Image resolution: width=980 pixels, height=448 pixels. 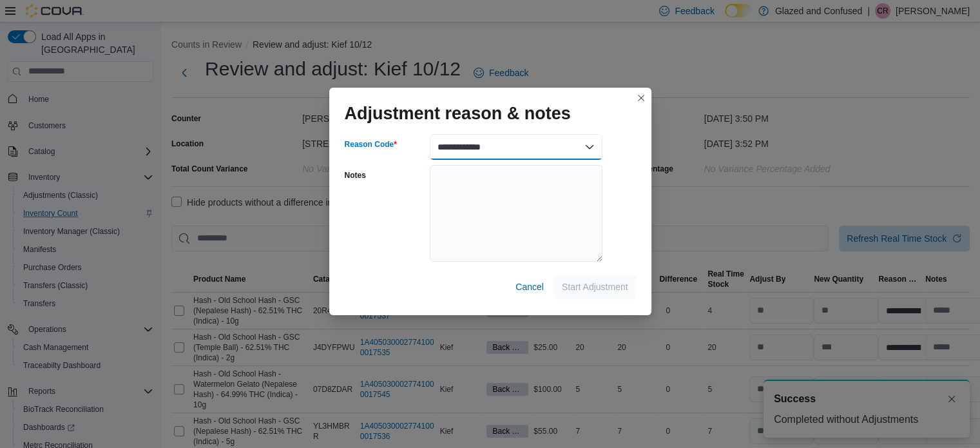 What do you see at coordinates (529, 287) in the screenshot?
I see `button: Cancel` at bounding box center [529, 287].